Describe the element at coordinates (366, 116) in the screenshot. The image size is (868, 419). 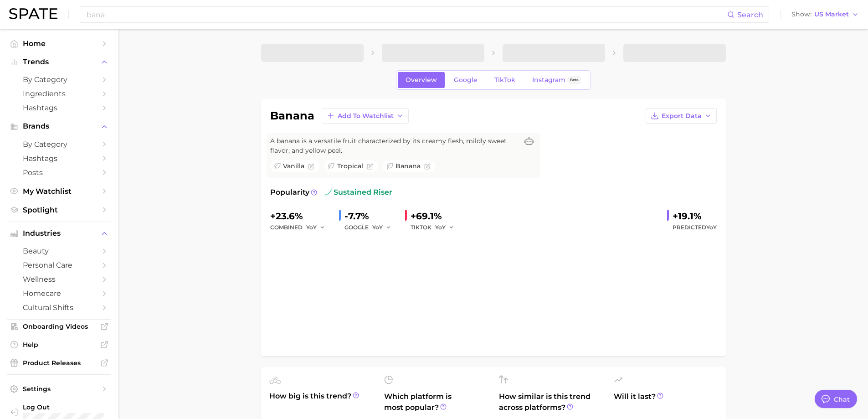
I see `span: Add to Watchlist` at that location.